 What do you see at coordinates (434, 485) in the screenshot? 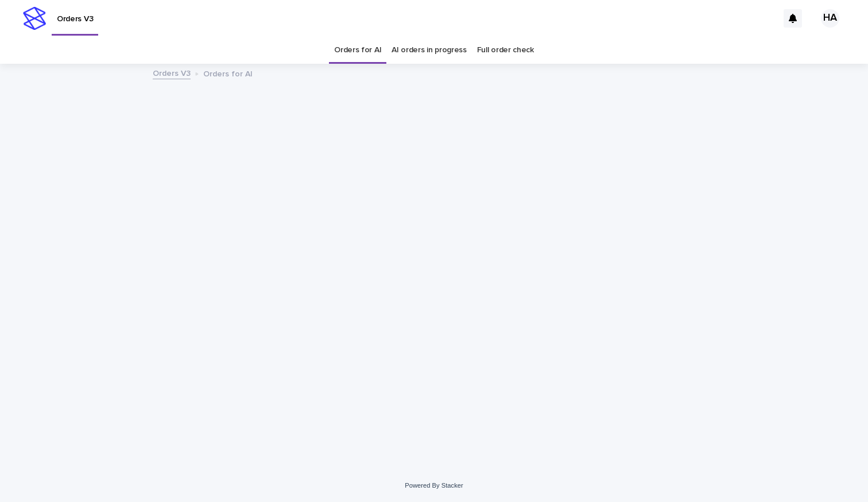
I see `a: Powered By Stacker` at bounding box center [434, 485].